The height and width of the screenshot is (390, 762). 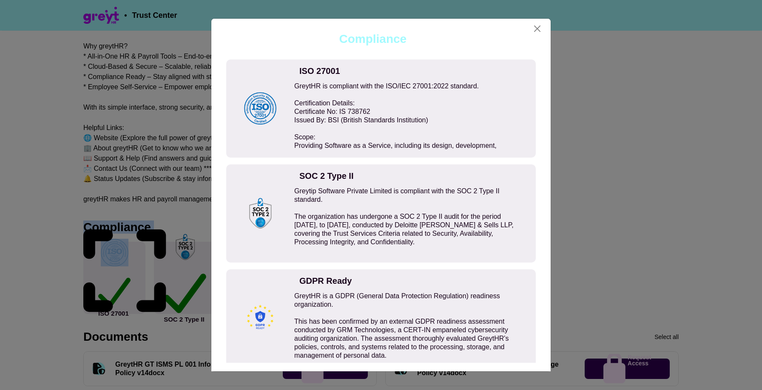 What do you see at coordinates (326, 176) in the screenshot?
I see `div: SOC 2 Type II` at bounding box center [326, 176].